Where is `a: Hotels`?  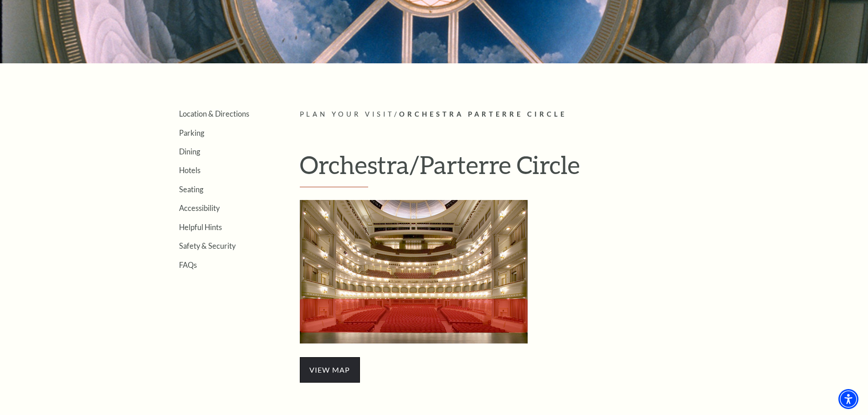
a: Hotels is located at coordinates (189, 170).